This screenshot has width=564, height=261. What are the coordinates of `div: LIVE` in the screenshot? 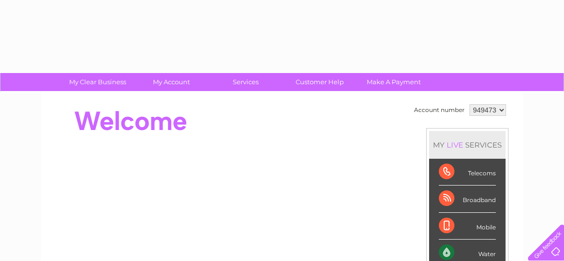 It's located at (455, 145).